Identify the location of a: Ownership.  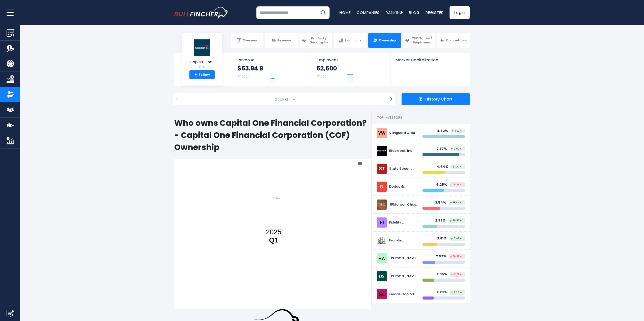
(384, 40).